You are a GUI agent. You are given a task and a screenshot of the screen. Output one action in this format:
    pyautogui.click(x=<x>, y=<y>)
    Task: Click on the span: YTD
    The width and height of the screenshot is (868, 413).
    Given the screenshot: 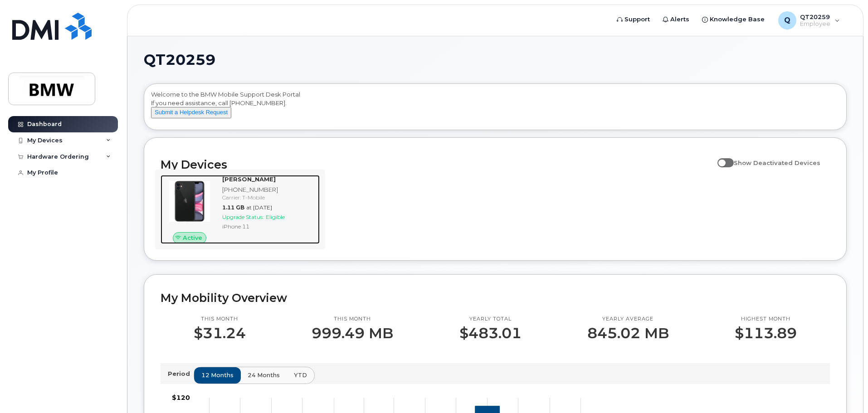 What is the action you would take?
    pyautogui.click(x=300, y=375)
    